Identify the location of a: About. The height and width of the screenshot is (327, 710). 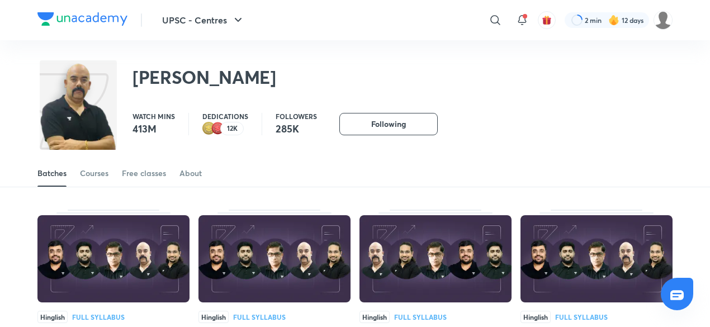
(191, 173).